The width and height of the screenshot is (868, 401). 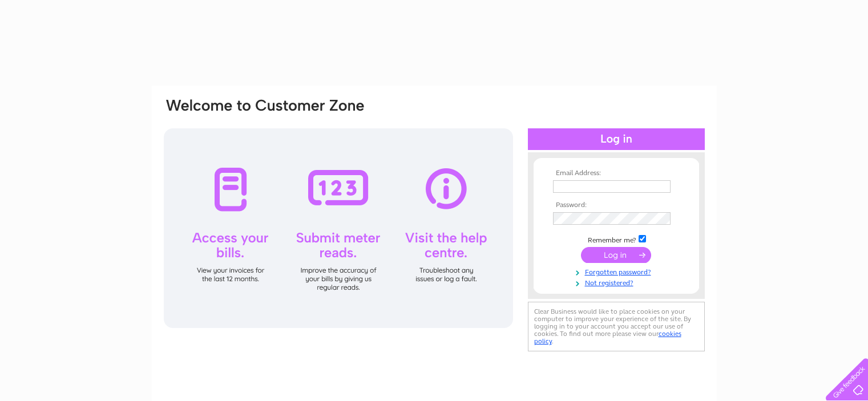 I want to click on input: Submit, so click(x=616, y=255).